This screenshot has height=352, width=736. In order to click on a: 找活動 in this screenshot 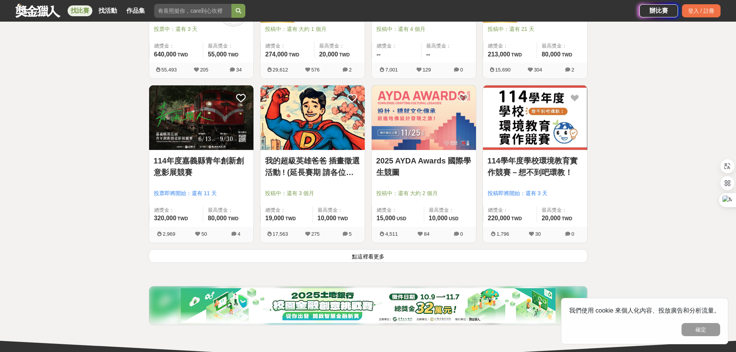, I will do `click(108, 11)`.